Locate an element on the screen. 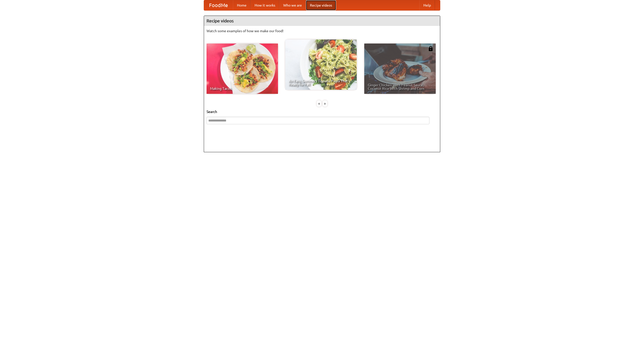 Image resolution: width=644 pixels, height=356 pixels. a: How it works is located at coordinates (265, 5).